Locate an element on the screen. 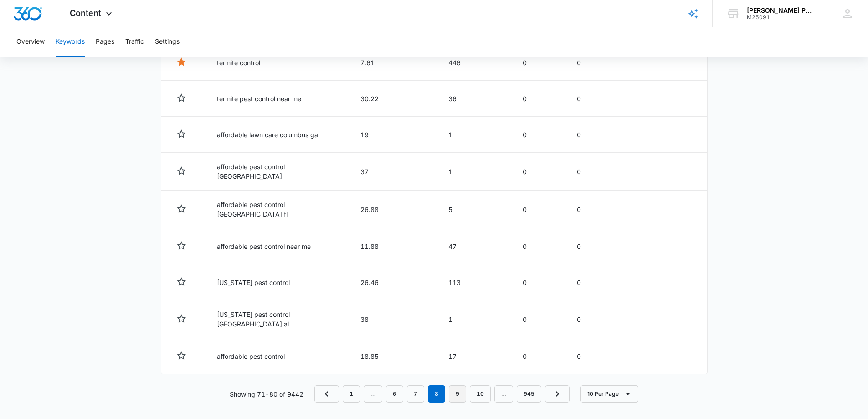  p: Showing 71-80 of 9442 is located at coordinates (267, 394).